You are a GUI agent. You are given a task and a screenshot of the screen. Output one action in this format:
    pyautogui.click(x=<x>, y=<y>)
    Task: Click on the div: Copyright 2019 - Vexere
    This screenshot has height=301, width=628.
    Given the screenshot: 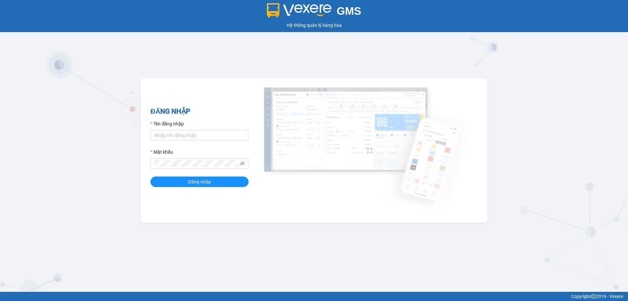 What is the action you would take?
    pyautogui.click(x=314, y=296)
    